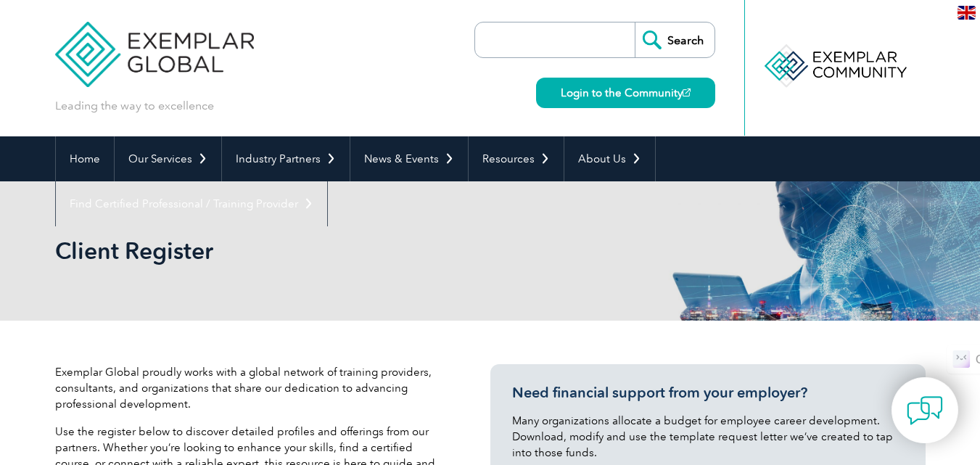 This screenshot has width=980, height=465. I want to click on a: Find Certified Professional / Training Provider, so click(191, 204).